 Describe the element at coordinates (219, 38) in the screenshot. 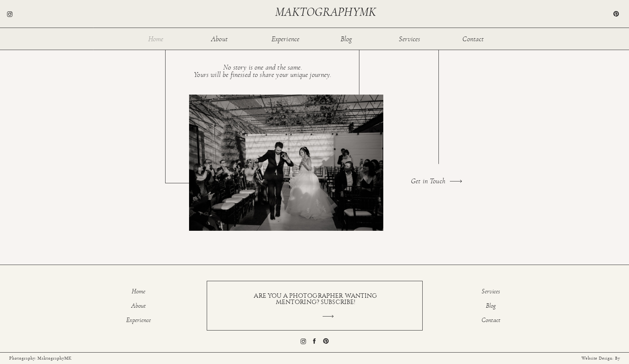

I see `nav: About` at that location.